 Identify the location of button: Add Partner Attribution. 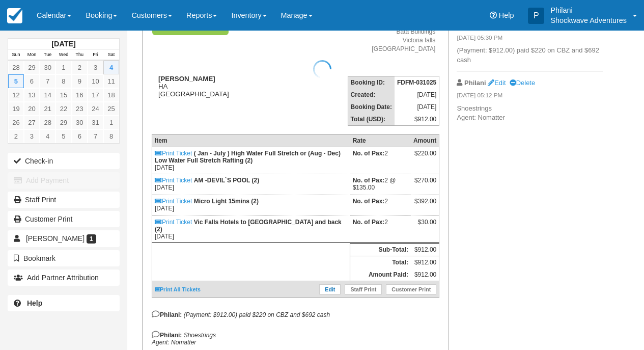
(64, 278).